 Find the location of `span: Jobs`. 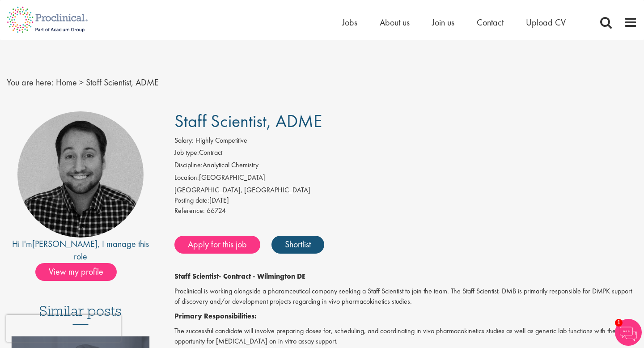

span: Jobs is located at coordinates (350, 22).